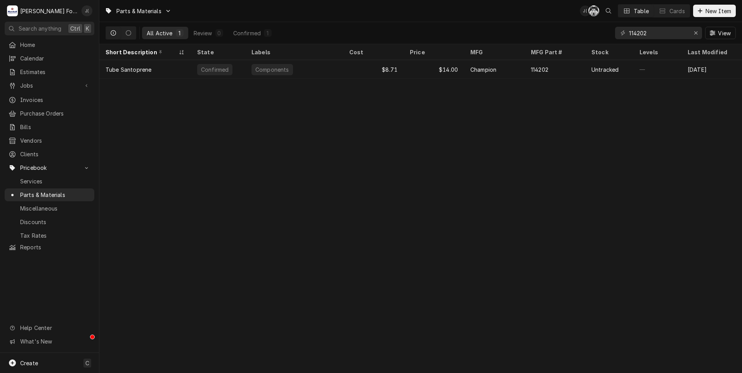  Describe the element at coordinates (49, 28) in the screenshot. I see `button: Search anythingCtrlK` at that location.